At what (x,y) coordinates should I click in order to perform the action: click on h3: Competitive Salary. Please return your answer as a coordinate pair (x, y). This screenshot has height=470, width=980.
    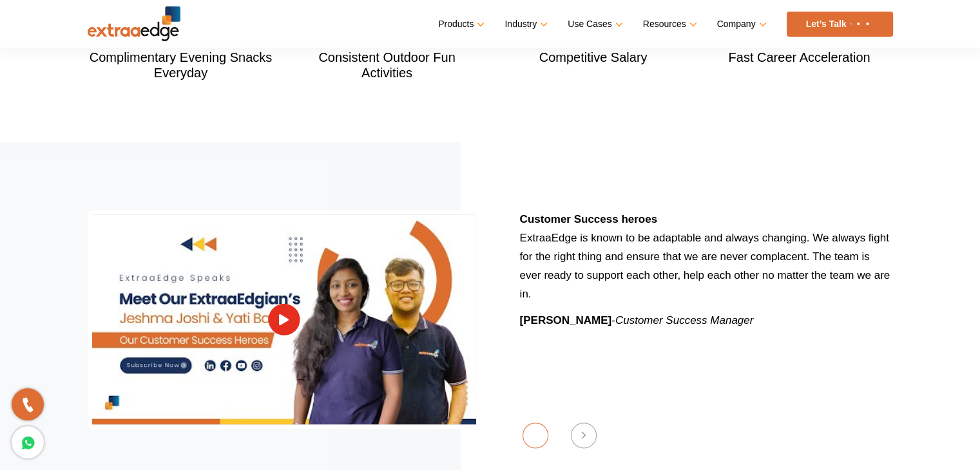
    Looking at the image, I should click on (594, 58).